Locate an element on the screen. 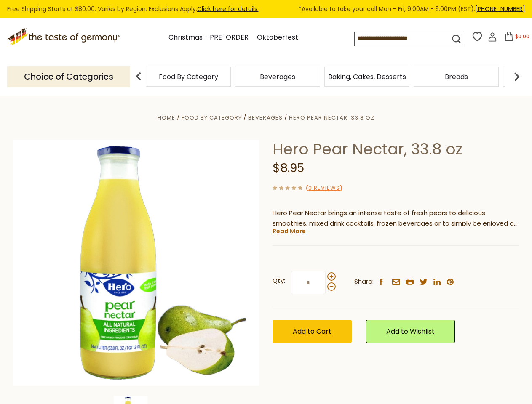  img: next arrow is located at coordinates (517, 77).